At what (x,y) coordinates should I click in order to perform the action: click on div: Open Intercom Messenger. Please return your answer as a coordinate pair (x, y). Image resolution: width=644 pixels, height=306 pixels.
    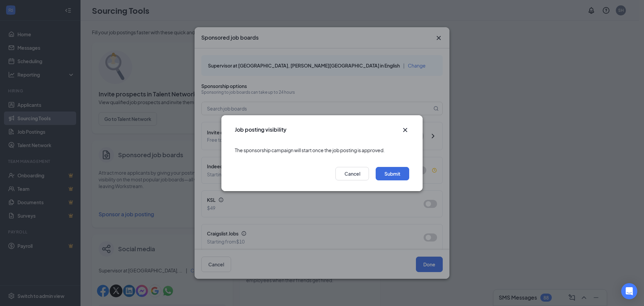
    Looking at the image, I should click on (630, 291).